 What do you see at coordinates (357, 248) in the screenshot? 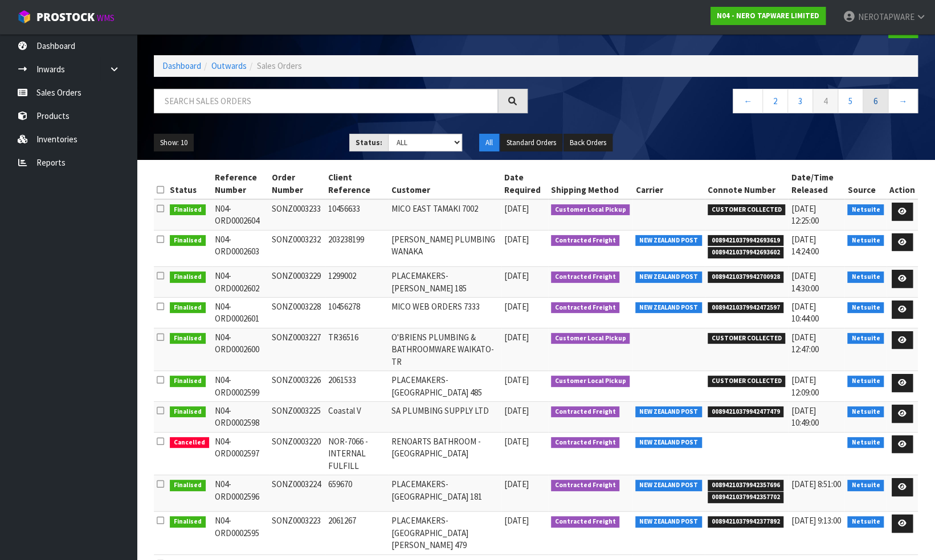
I see `td: 203238199` at bounding box center [357, 248].